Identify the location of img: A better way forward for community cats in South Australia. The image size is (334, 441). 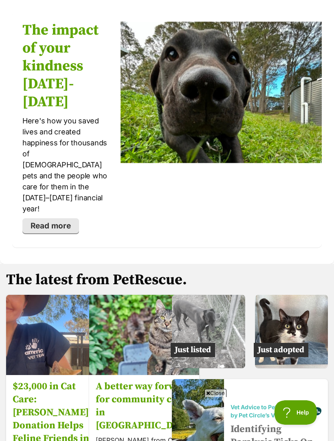
(144, 335).